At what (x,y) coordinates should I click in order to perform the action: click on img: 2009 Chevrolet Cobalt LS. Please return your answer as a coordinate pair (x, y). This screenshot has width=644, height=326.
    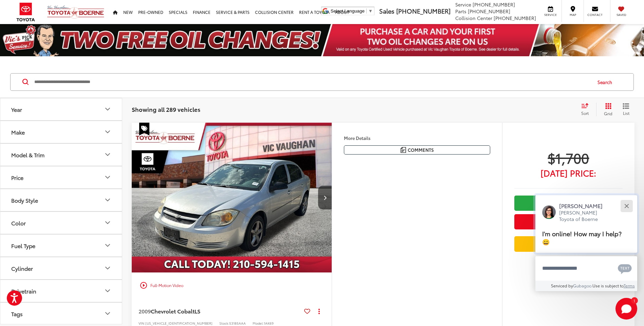
    Looking at the image, I should click on (232, 198).